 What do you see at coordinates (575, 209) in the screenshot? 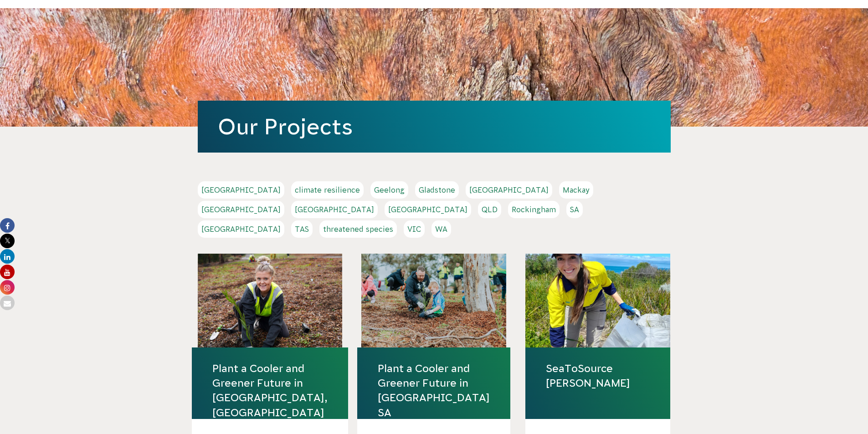
I see `a: SA` at bounding box center [575, 209].